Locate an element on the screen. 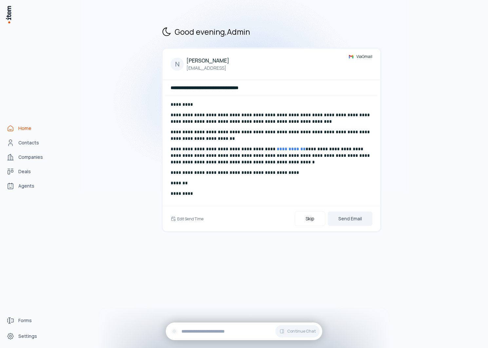 The height and width of the screenshot is (348, 488). button: Skip is located at coordinates (310, 219).